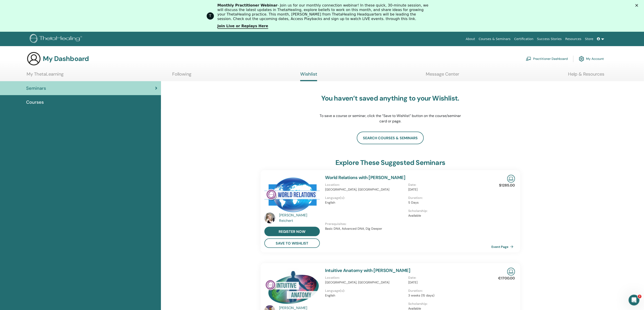 This screenshot has width=644, height=310. Describe the element at coordinates (56, 39) in the screenshot. I see `img: logo.png` at that location.